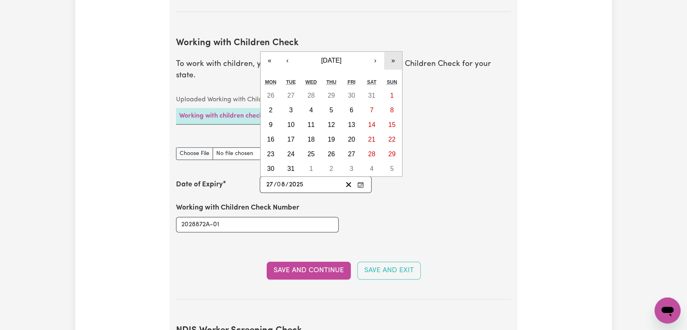 This screenshot has width=687, height=330. What do you see at coordinates (331, 168) in the screenshot?
I see `abbr: September 2, 2027` at bounding box center [331, 168].